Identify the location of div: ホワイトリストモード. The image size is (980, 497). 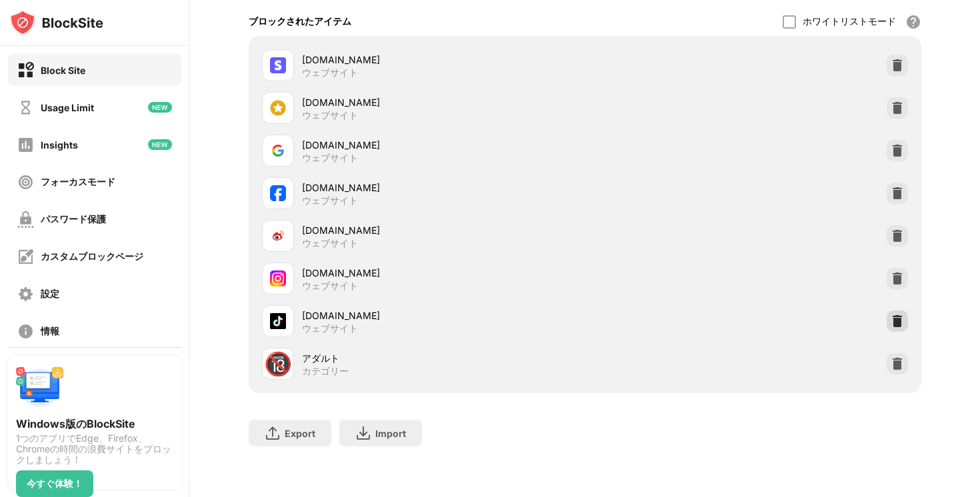
(849, 21).